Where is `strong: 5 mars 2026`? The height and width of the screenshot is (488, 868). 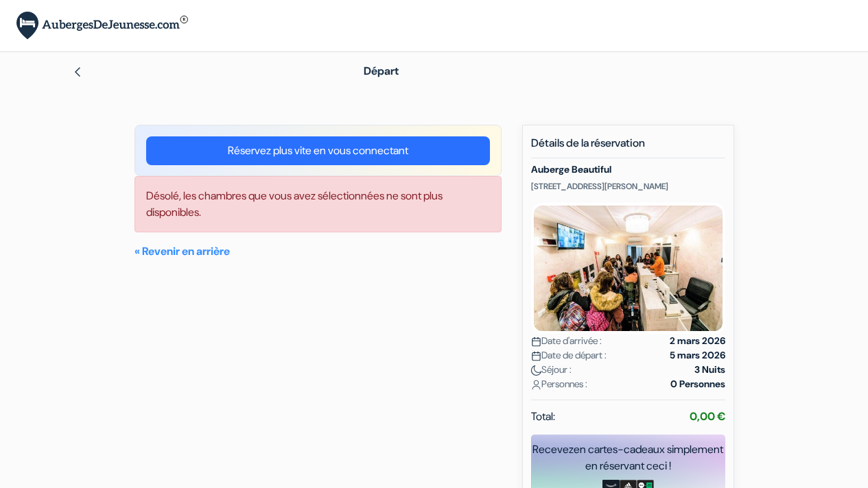 strong: 5 mars 2026 is located at coordinates (697, 355).